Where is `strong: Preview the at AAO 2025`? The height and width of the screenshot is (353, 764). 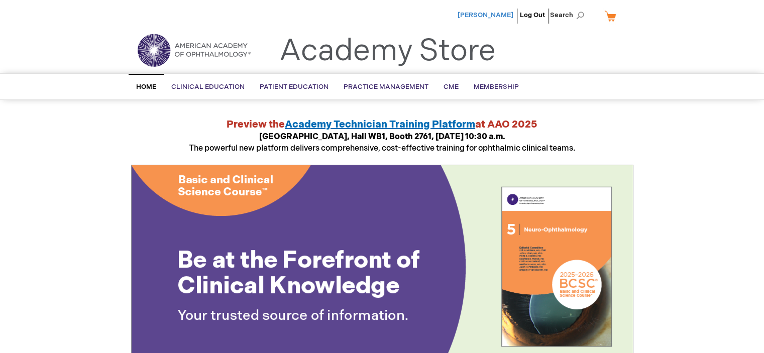 strong: Preview the at AAO 2025 is located at coordinates (382, 125).